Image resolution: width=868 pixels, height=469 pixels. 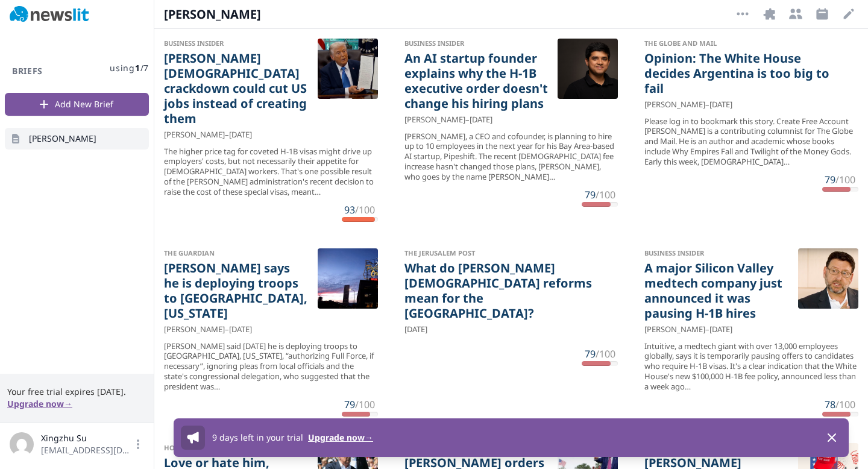 I want to click on span: 9 days left in your trial, so click(x=257, y=437).